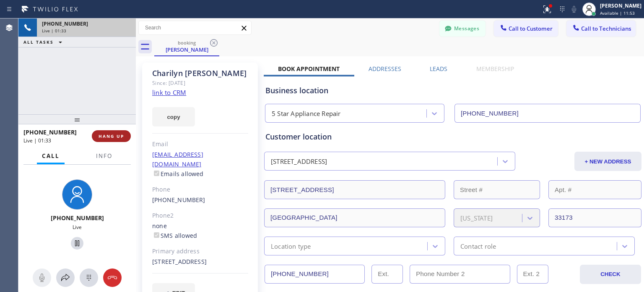 The image size is (644, 292). Describe the element at coordinates (65, 278) in the screenshot. I see `button: Open directory` at that location.